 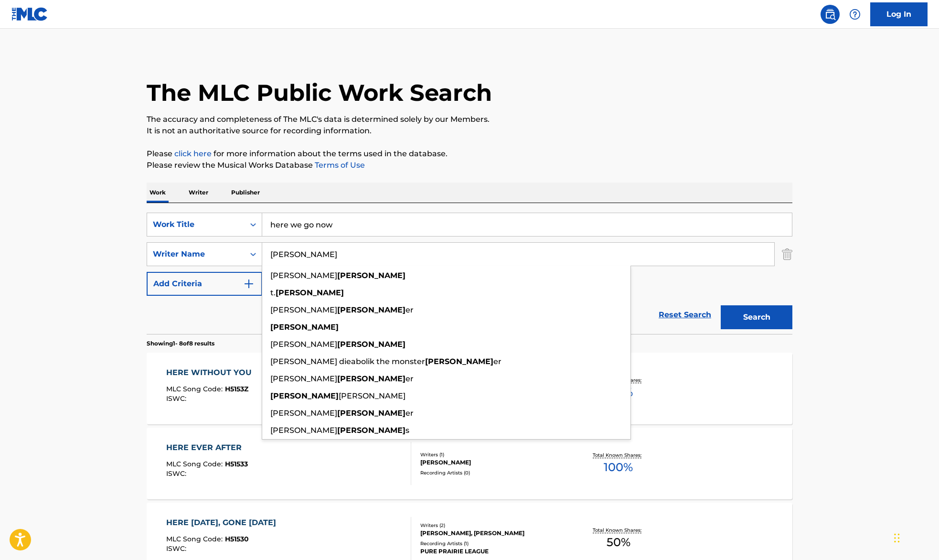 I want to click on div: Recording Artists ( 0 ), so click(x=493, y=472).